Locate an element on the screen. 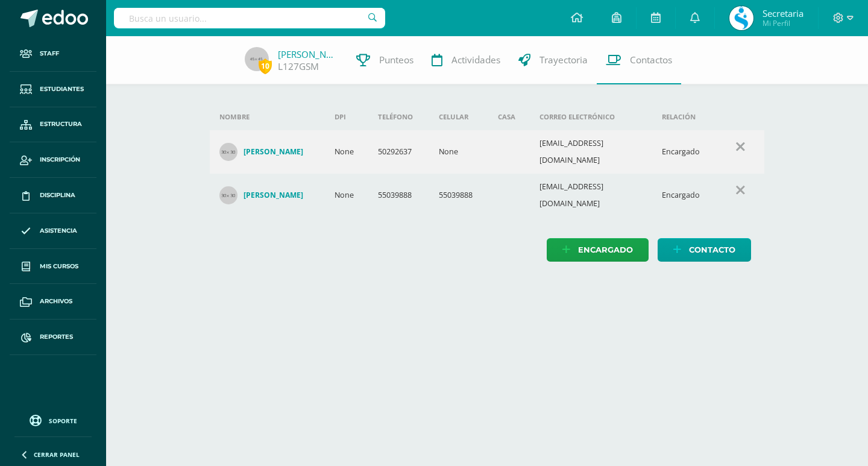 The image size is (868, 466). span: Soporte is located at coordinates (63, 421).